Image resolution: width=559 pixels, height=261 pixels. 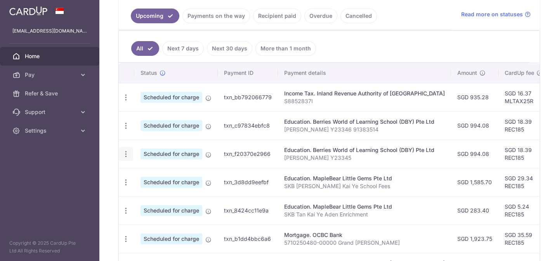 I want to click on td: SGD 5.24 REC185, so click(x=523, y=210).